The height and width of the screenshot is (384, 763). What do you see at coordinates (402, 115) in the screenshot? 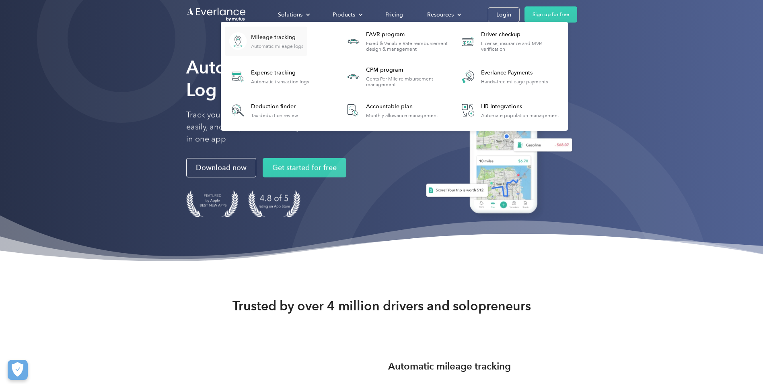
I see `div: Monthly allowance management` at bounding box center [402, 115].